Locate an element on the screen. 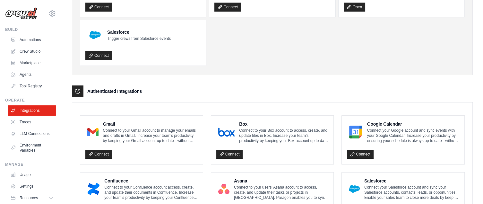 Image resolution: width=483 pixels, height=204 pixels. p: Connect your Salesforce account and sync your Salesforce accounts, contacts, leads, or opportunit... is located at coordinates (412, 192).